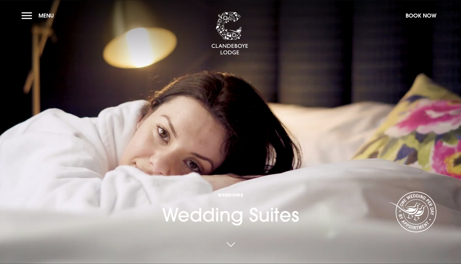 This screenshot has width=461, height=264. I want to click on h1: Wedding Suites, so click(230, 209).